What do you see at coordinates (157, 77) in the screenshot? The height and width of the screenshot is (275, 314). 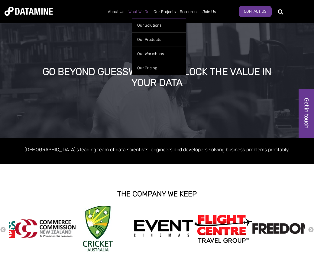 I see `div: GO BEYOND GUESSWORK TO UNLOCK THE VALUE IN YOUR DATA` at bounding box center [157, 77].